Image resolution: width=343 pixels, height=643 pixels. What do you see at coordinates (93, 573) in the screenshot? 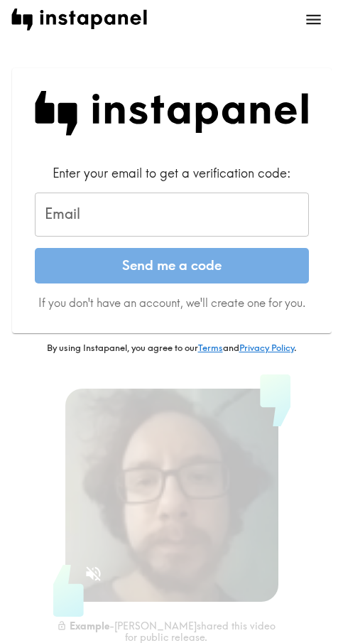
I see `button: Sound is off` at bounding box center [93, 573].